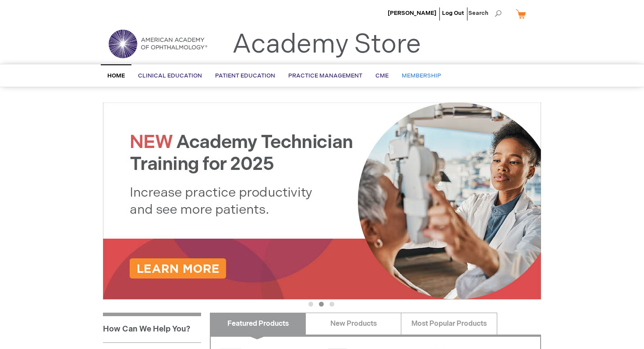 The height and width of the screenshot is (349, 644). What do you see at coordinates (321, 304) in the screenshot?
I see `button: 2 of 3` at bounding box center [321, 304].